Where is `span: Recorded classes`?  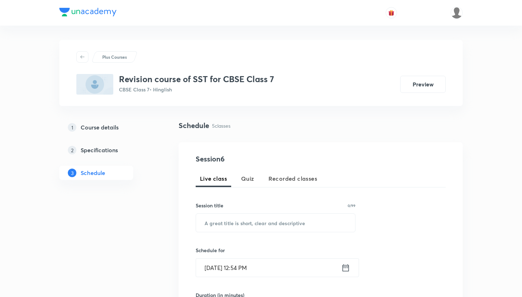
span: Recorded classes is located at coordinates (293, 178).